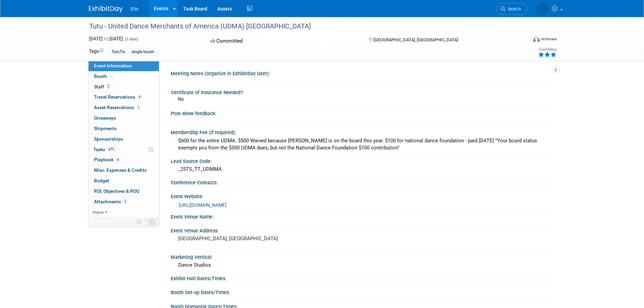 This screenshot has width=644, height=308. I want to click on div: Conference Contacts:, so click(363, 181).